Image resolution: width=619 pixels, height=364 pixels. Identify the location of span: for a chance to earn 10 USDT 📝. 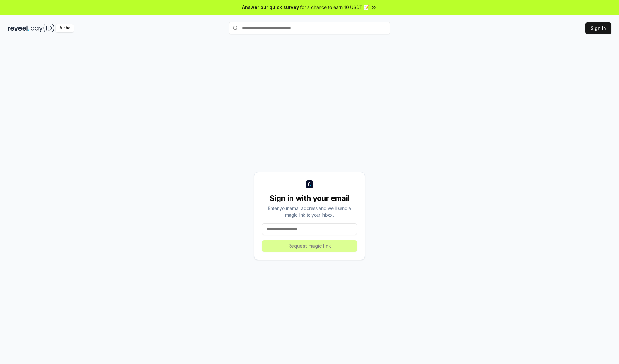
(334, 7).